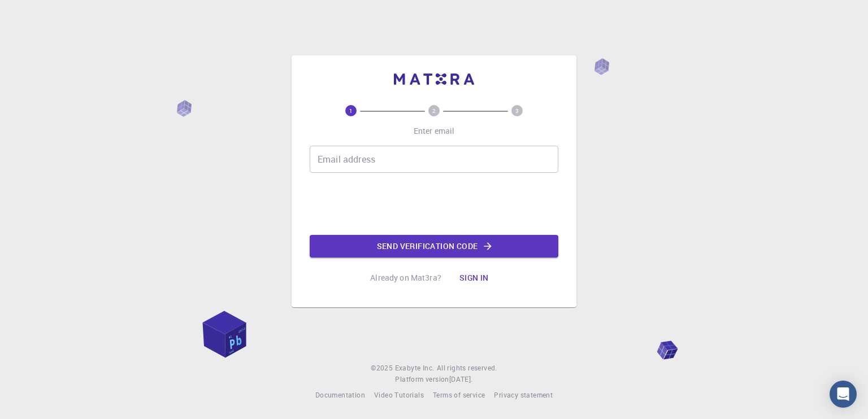 This screenshot has width=868, height=419. Describe the element at coordinates (415, 368) in the screenshot. I see `span: Exabyte Inc.` at that location.